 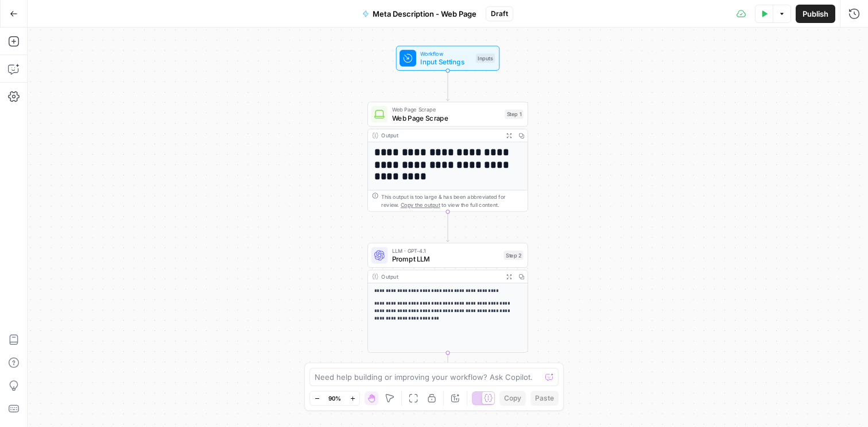 What do you see at coordinates (448, 58) in the screenshot?
I see `div: WorkflowInput SettingsInputs` at bounding box center [448, 58].